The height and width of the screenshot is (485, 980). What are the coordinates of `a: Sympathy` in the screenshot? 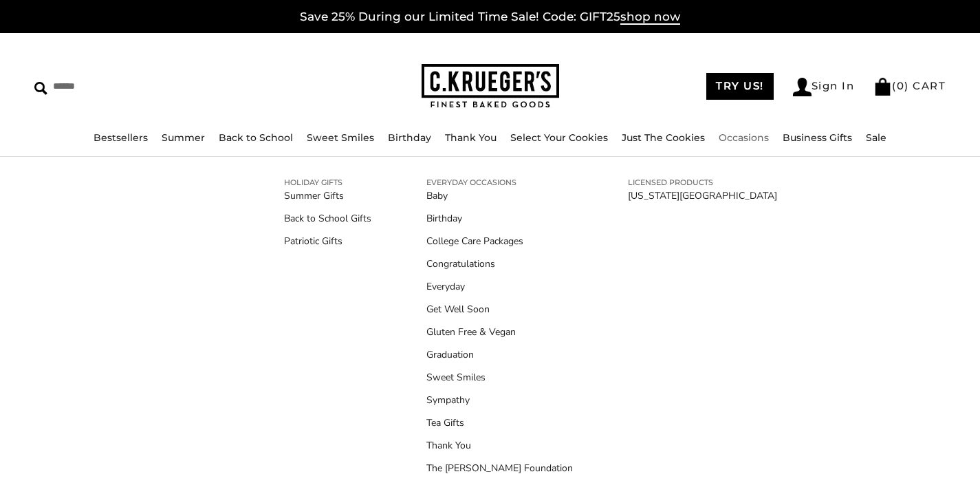 It's located at (499, 400).